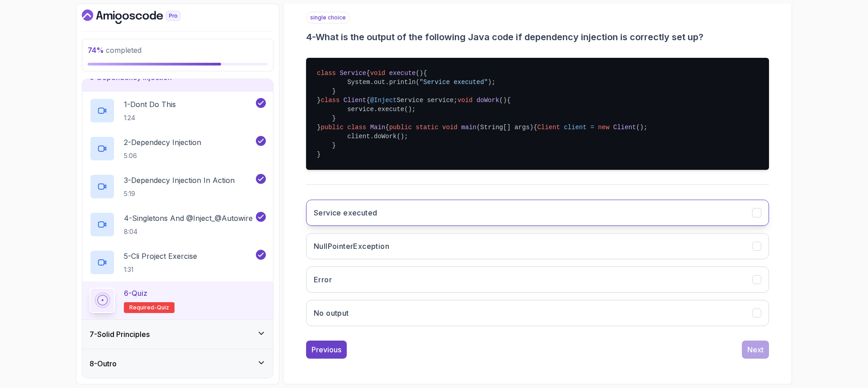 The height and width of the screenshot is (388, 868). Describe the element at coordinates (469, 127) in the screenshot. I see `span: main` at that location.